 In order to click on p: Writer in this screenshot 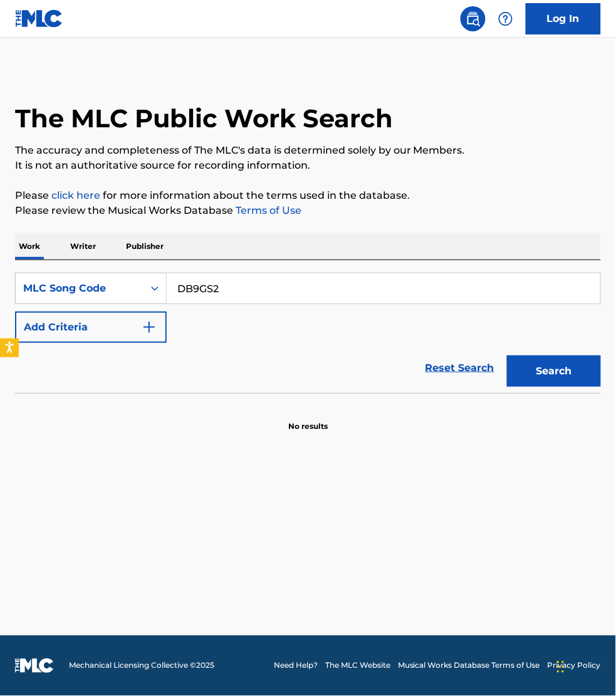, I will do `click(83, 246)`.